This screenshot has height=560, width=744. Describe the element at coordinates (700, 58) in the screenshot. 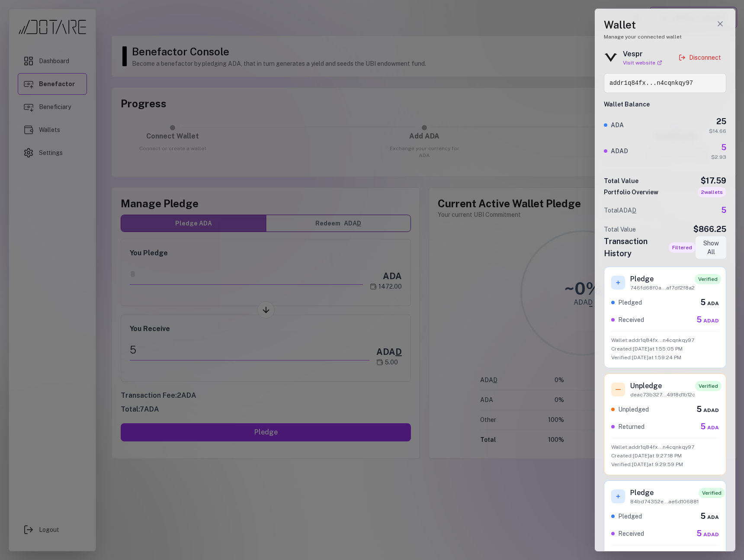

I see `button: Disconnect` at that location.